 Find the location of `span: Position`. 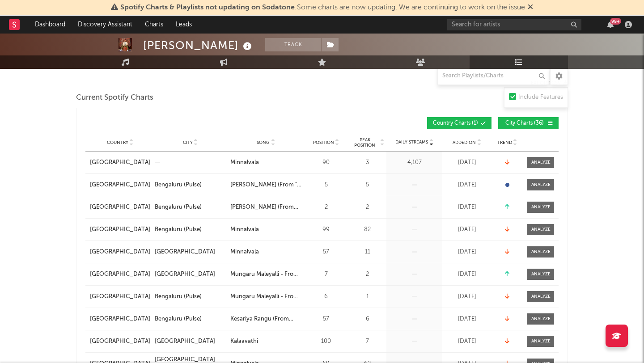

span: Position is located at coordinates (323, 143).